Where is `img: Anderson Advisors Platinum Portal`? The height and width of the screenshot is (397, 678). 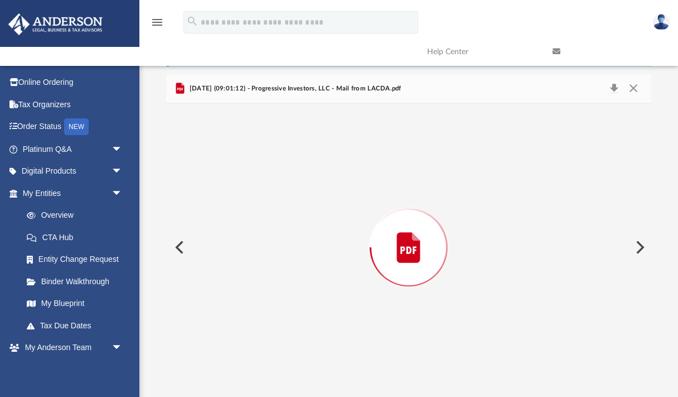 img: Anderson Advisors Platinum Portal is located at coordinates (55, 24).